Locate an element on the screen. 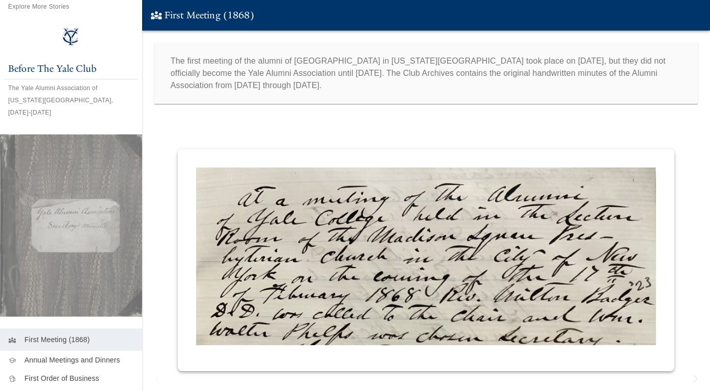  span: sports_bar is located at coordinates (12, 379).